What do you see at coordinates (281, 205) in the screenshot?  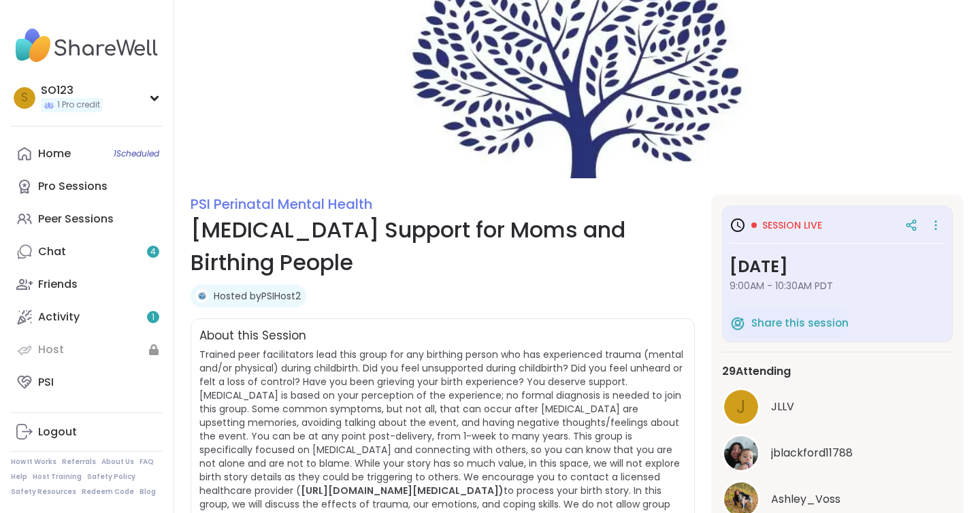 I see `a: PSI Perinatal Mental Health` at bounding box center [281, 205].